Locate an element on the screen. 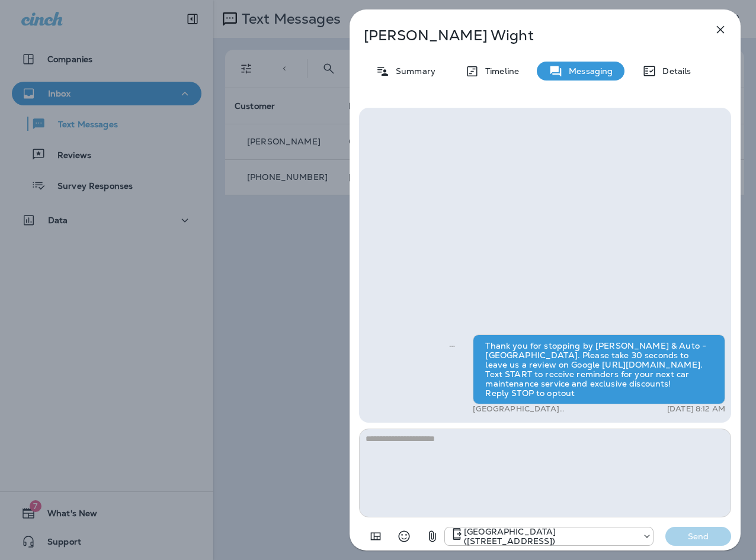 The image size is (756, 560). span: Sent is located at coordinates (452, 345).